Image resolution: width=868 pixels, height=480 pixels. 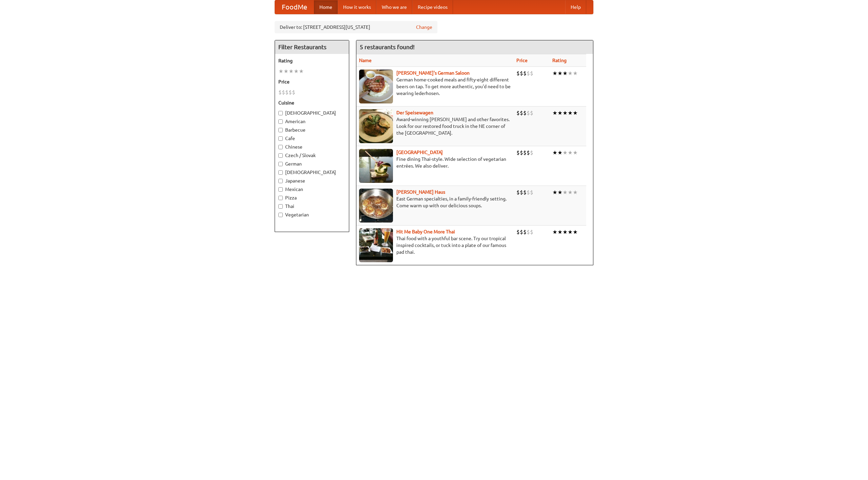 I want to click on label: Pizza, so click(x=312, y=198).